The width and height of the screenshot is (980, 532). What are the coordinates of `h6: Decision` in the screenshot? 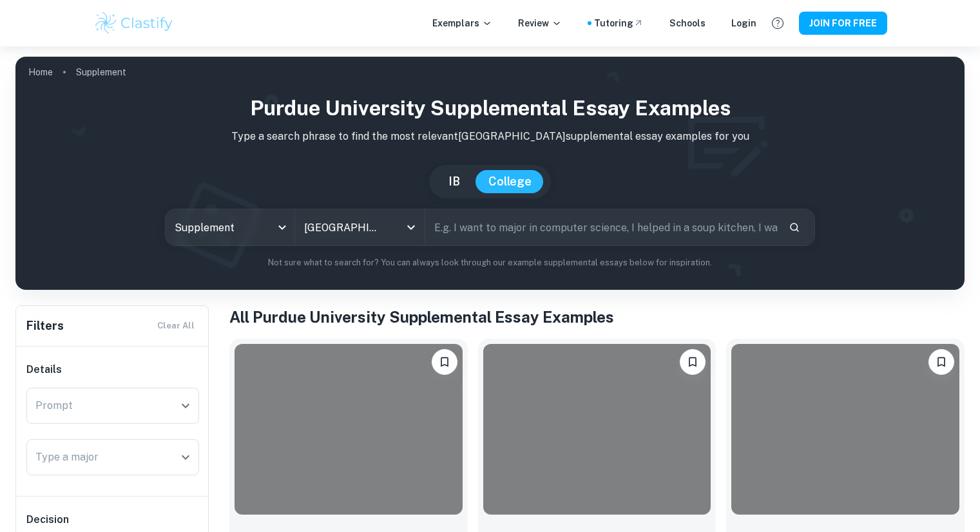 It's located at (113, 520).